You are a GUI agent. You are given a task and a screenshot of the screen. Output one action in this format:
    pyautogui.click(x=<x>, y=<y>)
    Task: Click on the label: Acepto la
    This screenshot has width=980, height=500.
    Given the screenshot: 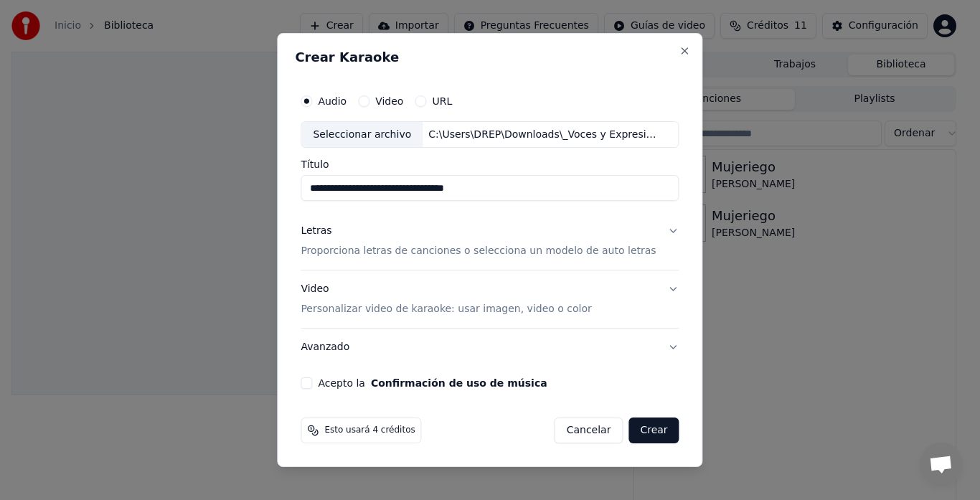 What is the action you would take?
    pyautogui.click(x=432, y=383)
    